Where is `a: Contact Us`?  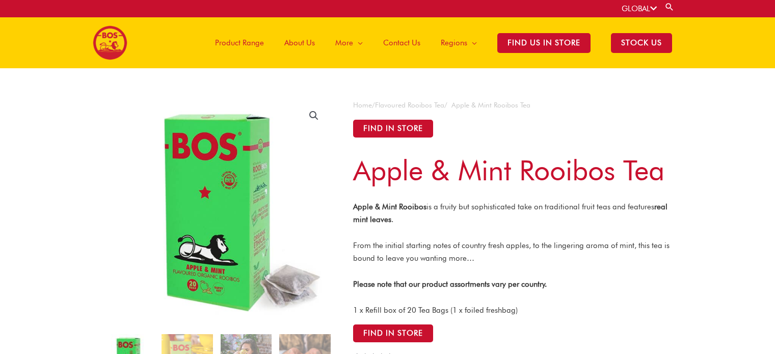 a: Contact Us is located at coordinates (402, 43).